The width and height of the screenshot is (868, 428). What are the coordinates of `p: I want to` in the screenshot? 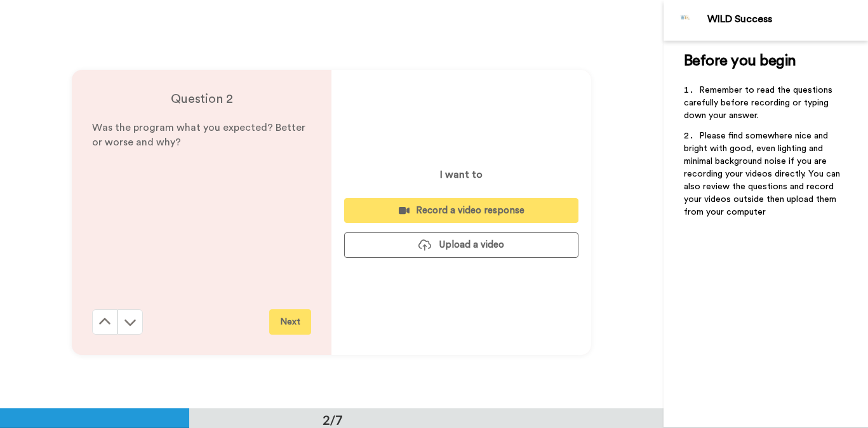 It's located at (461, 175).